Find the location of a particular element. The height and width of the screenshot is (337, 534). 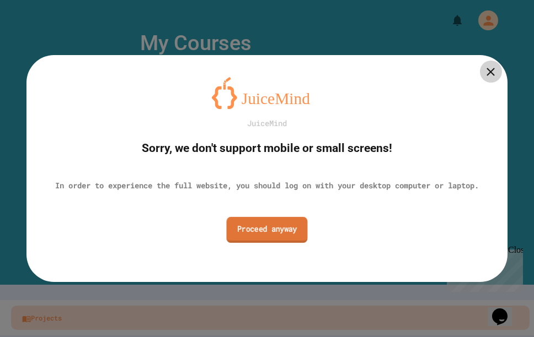

div: In order to experience the full website, you should log on with your desktop computer or laptop. is located at coordinates (267, 185).